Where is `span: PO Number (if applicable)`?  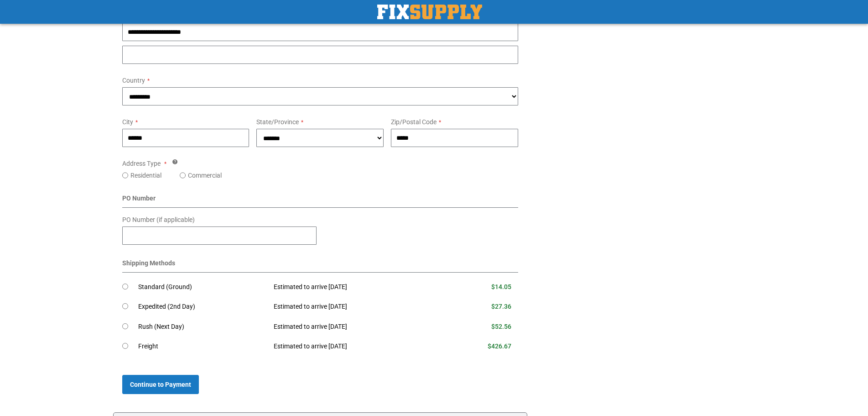
span: PO Number (if applicable) is located at coordinates (158, 220).